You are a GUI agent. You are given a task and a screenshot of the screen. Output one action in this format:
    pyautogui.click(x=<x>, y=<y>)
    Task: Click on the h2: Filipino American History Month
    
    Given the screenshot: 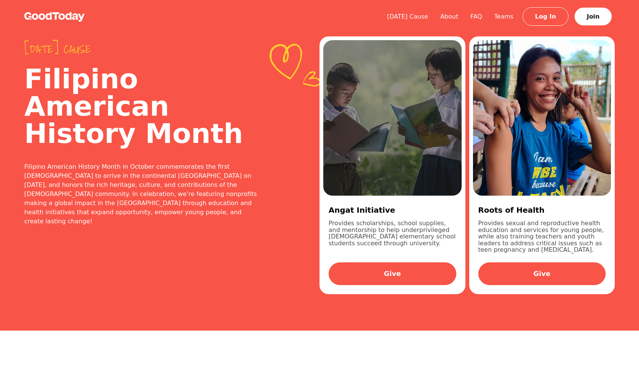 What is the action you would take?
    pyautogui.click(x=141, y=106)
    